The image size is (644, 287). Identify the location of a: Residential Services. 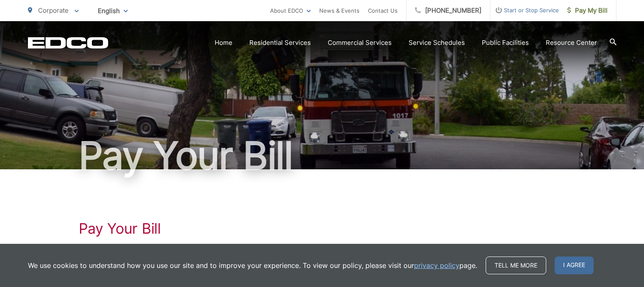
(280, 43).